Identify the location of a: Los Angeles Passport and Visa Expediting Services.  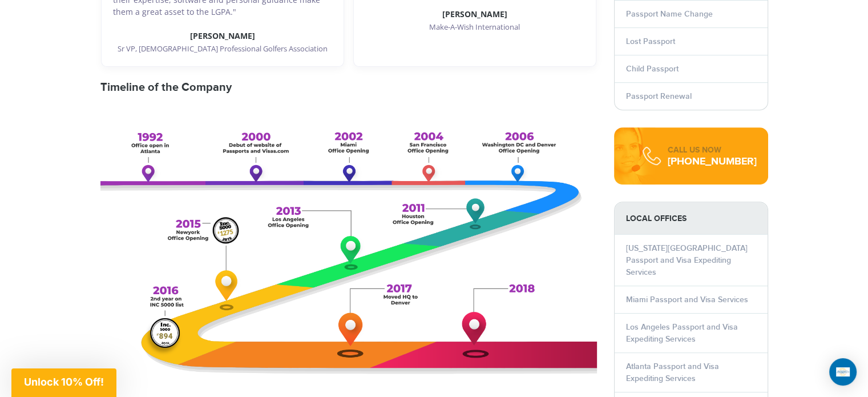
(682, 333).